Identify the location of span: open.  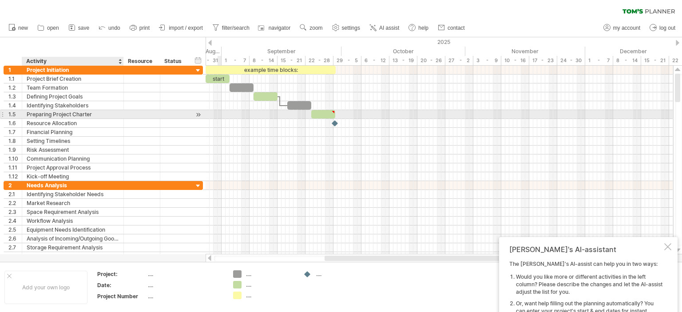
(53, 28).